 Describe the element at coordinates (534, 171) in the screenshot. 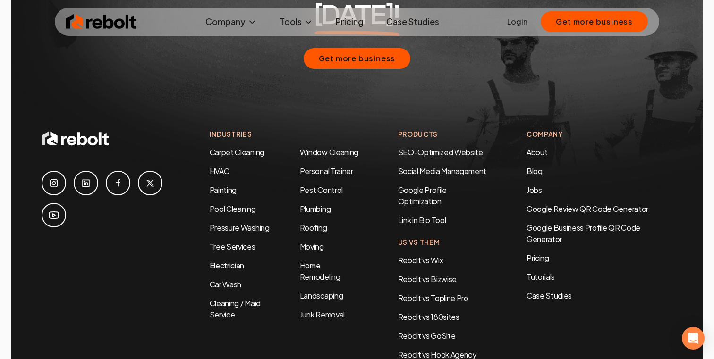

I see `a: Blog` at that location.